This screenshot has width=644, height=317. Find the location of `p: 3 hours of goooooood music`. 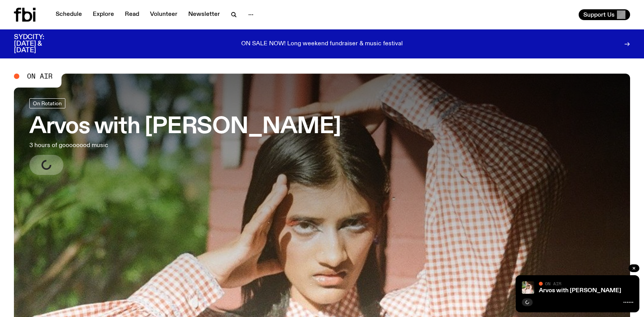

p: 3 hours of goooooood music is located at coordinates (128, 146).